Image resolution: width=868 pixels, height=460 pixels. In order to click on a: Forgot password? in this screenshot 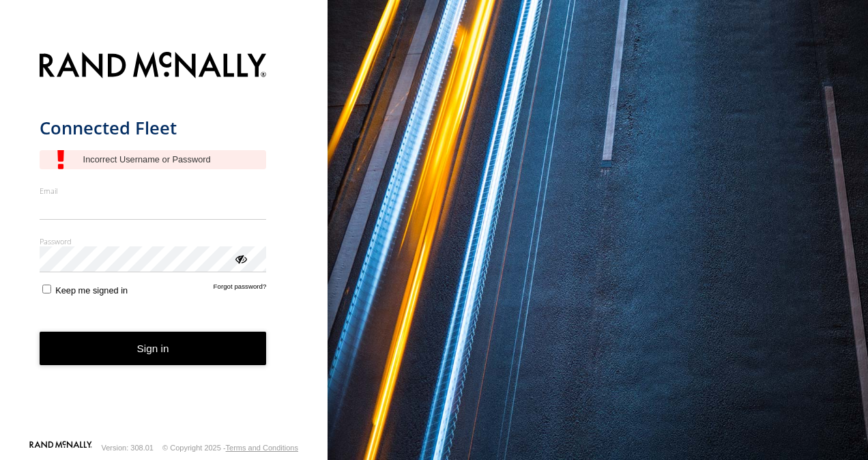, I will do `click(240, 289)`.